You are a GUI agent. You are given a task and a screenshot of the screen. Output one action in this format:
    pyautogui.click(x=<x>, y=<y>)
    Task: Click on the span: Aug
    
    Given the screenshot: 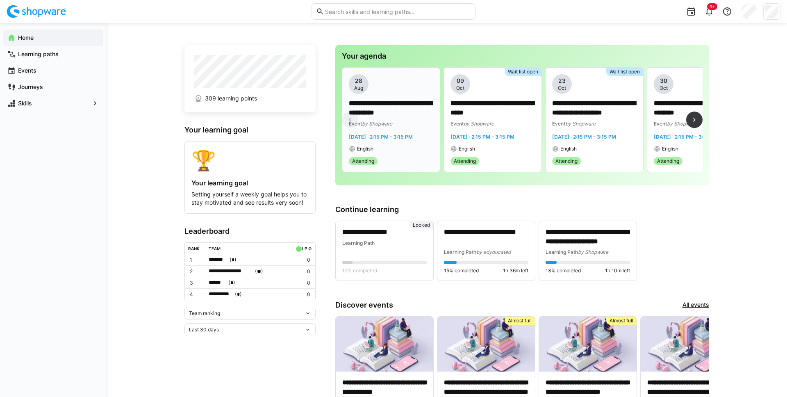 What is the action you would take?
    pyautogui.click(x=359, y=88)
    